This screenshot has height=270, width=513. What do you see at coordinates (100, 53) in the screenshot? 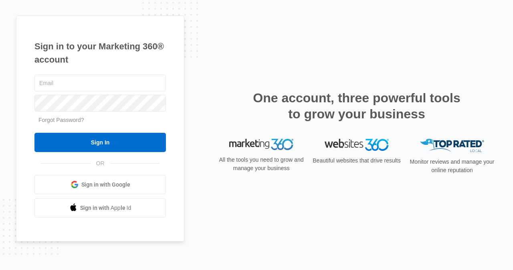
I see `h1: Sign in to your Marketing 360® account` at bounding box center [100, 53].